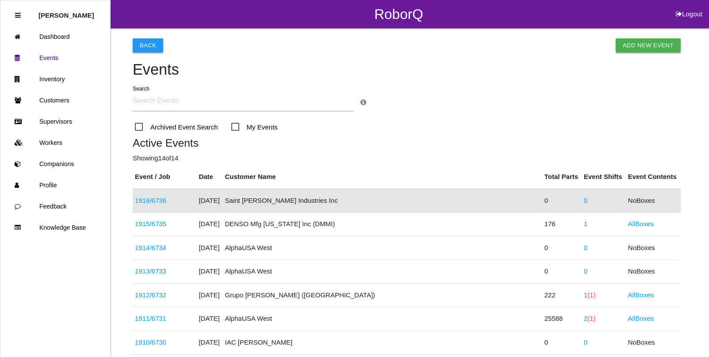  Describe the element at coordinates (18, 15) in the screenshot. I see `div: Close` at that location.